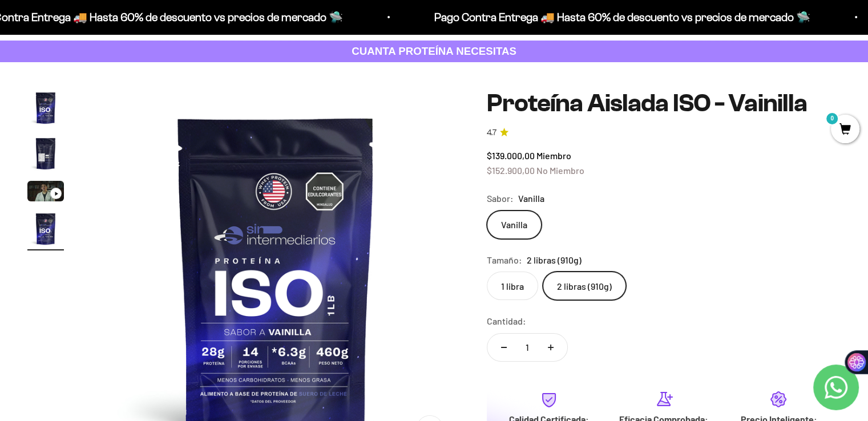 This screenshot has height=421, width=868. Describe the element at coordinates (551, 347) in the screenshot. I see `button: Aumentar cantidad` at that location.